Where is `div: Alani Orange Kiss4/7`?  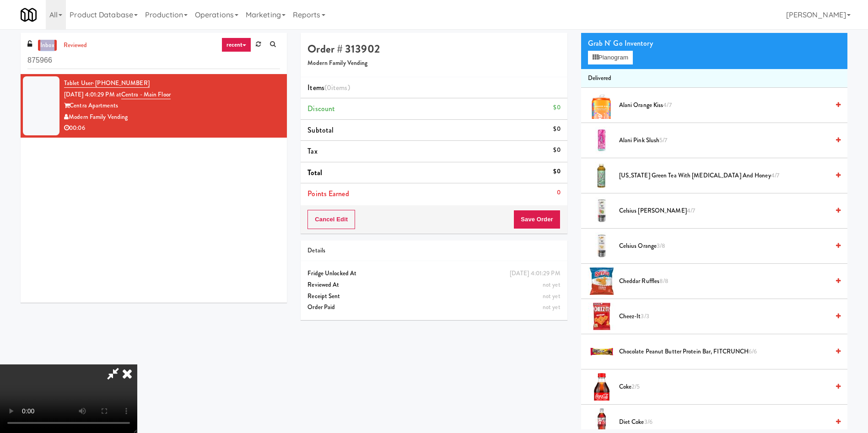 div: Alani Orange Kiss4/7 is located at coordinates (728, 105).